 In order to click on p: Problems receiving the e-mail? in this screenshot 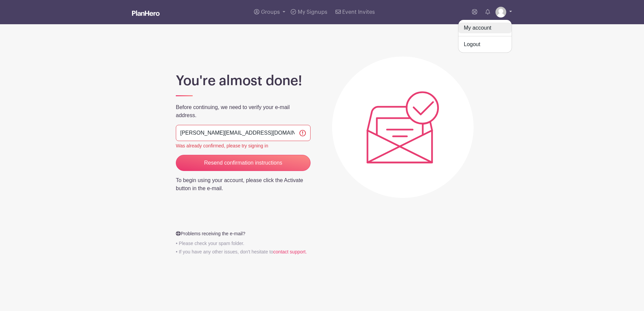, I will do `click(243, 233)`.